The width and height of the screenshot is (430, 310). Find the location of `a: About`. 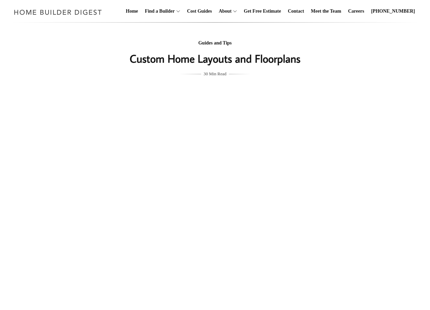

a: About is located at coordinates (223, 11).